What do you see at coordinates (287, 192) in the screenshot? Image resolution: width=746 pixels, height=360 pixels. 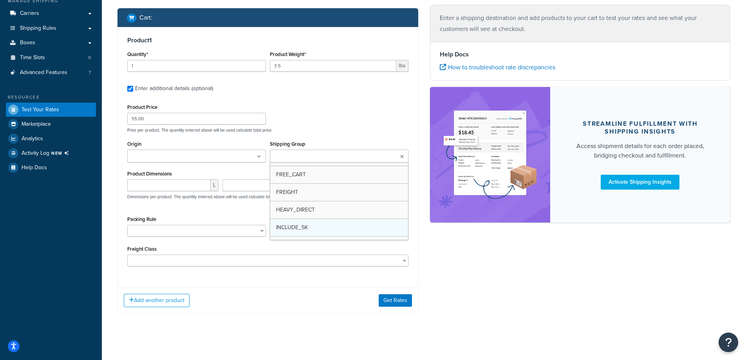 I see `span: FREIGHT` at bounding box center [287, 192].